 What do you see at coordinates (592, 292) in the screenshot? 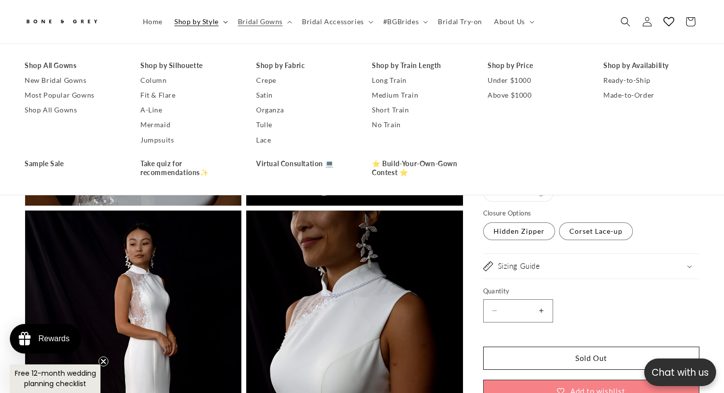
I see `label: Quantity` at bounding box center [592, 292].